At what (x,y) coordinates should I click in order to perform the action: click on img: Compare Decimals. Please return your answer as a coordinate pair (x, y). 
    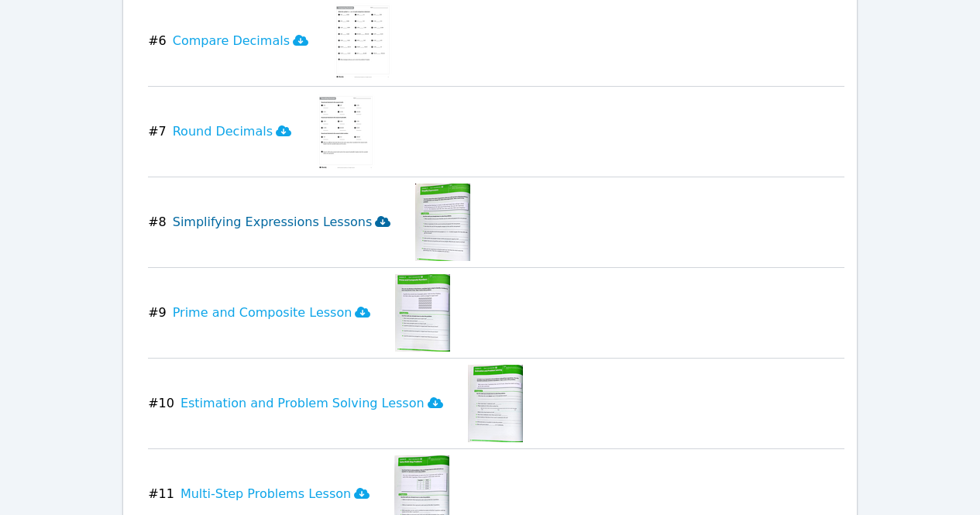
    Looking at the image, I should click on (363, 41).